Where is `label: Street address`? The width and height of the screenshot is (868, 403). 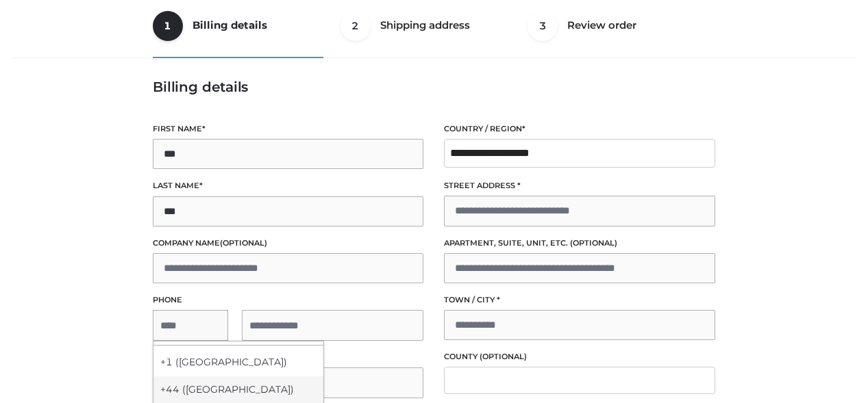 label: Street address is located at coordinates (579, 186).